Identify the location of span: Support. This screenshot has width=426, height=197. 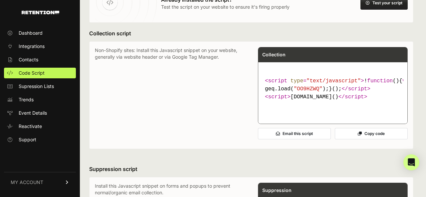
(27, 139).